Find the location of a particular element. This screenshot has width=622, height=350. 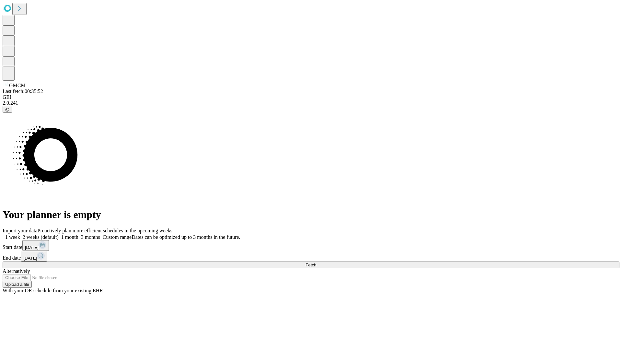

h1: Your planner is empty is located at coordinates (311, 214).